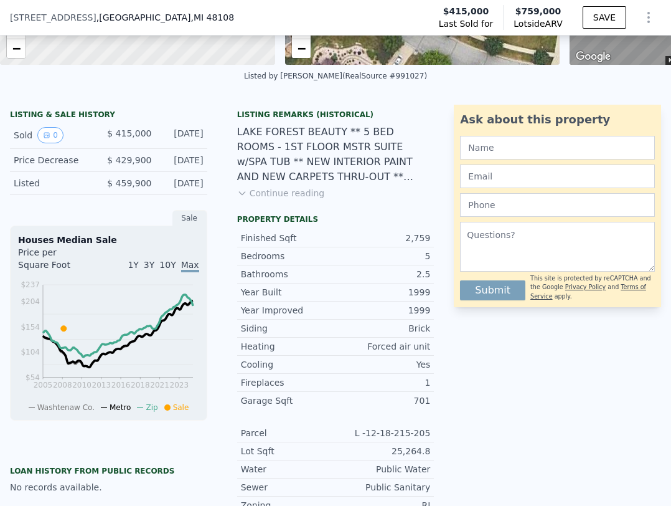  Describe the element at coordinates (190, 218) in the screenshot. I see `div: Sale` at that location.